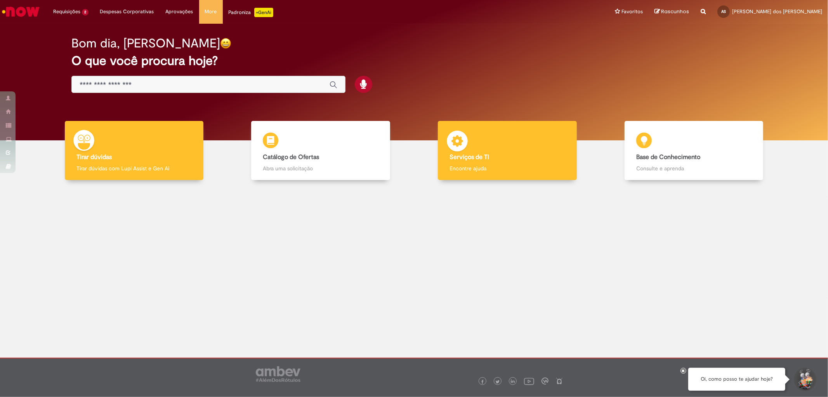 Image resolution: width=828 pixels, height=397 pixels. Describe the element at coordinates (513, 381) in the screenshot. I see `img: logo_footer_linkedin.png` at that location.